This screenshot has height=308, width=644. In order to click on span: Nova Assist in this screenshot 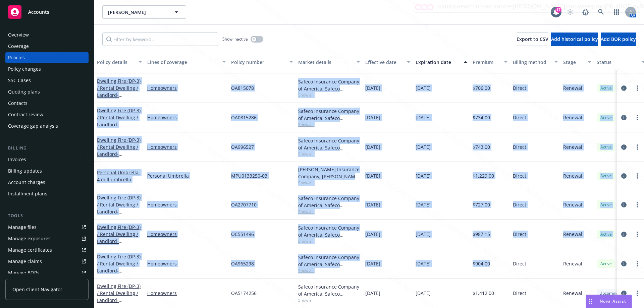, I will do `click(613, 301)`.